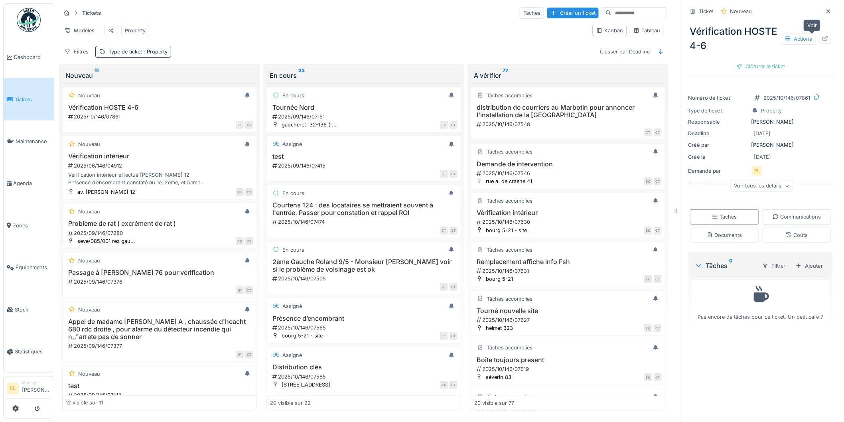 The height and width of the screenshot is (422, 844). Describe the element at coordinates (160, 233) in the screenshot. I see `div: 2025/09/146/07280` at that location.